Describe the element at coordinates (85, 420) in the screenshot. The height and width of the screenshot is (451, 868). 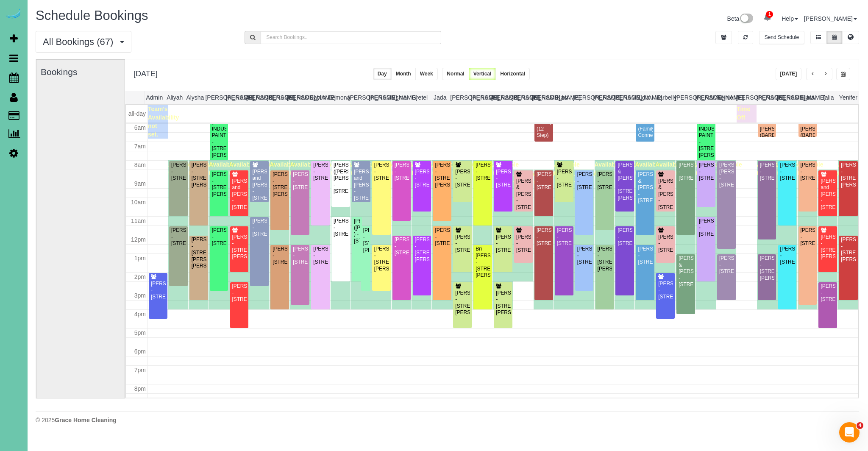
I see `strong: Grace Home Cleaning` at that location.